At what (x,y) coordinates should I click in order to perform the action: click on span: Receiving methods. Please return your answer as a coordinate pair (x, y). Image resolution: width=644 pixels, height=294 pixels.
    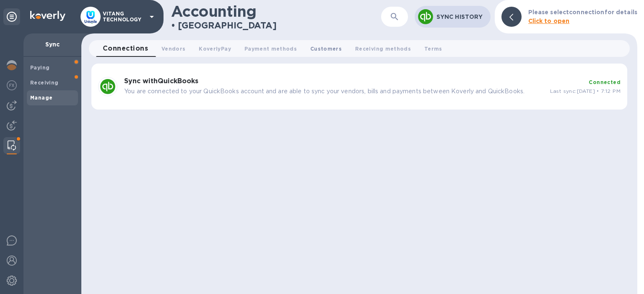
    Looking at the image, I should click on (383, 49).